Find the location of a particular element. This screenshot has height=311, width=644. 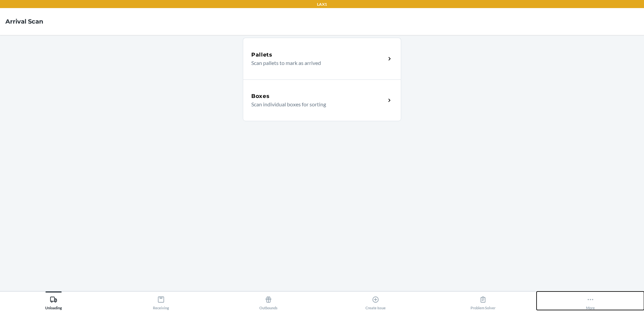

p: Scan pallets to mark as arrived is located at coordinates (316, 63).